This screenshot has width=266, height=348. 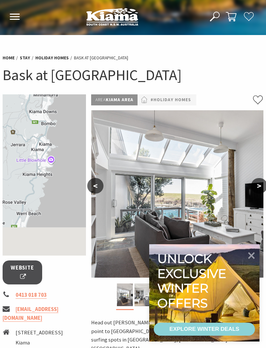 I want to click on span: Area, so click(x=101, y=100).